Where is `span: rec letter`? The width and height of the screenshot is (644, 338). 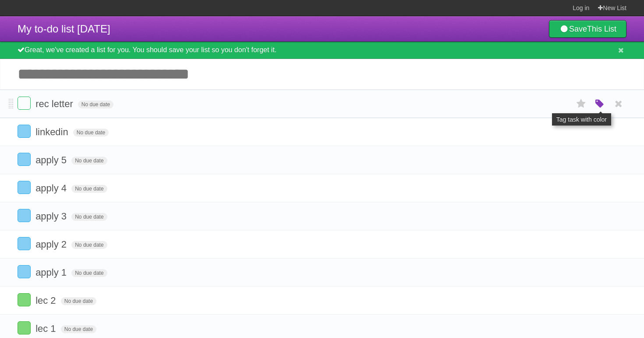
span: rec letter is located at coordinates (55, 103).